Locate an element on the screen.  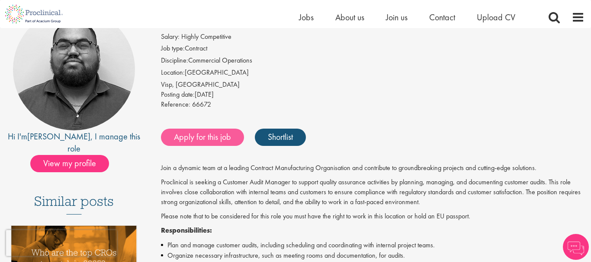
label: Salary: is located at coordinates (170, 37).